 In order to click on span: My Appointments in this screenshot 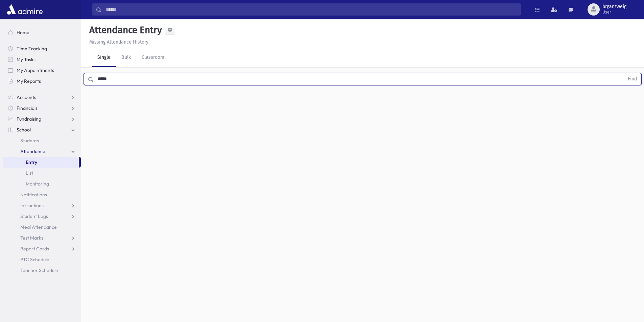, I will do `click(35, 70)`.